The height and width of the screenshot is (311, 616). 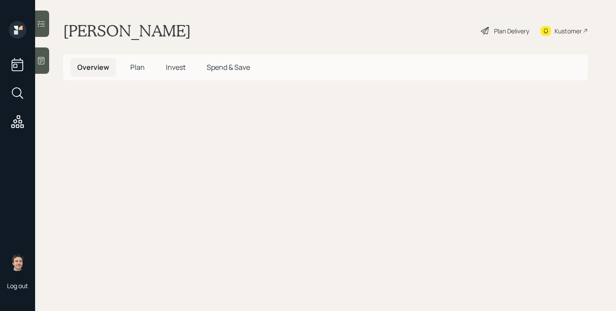 I want to click on img: robby-grisanti-headshot.png, so click(x=18, y=262).